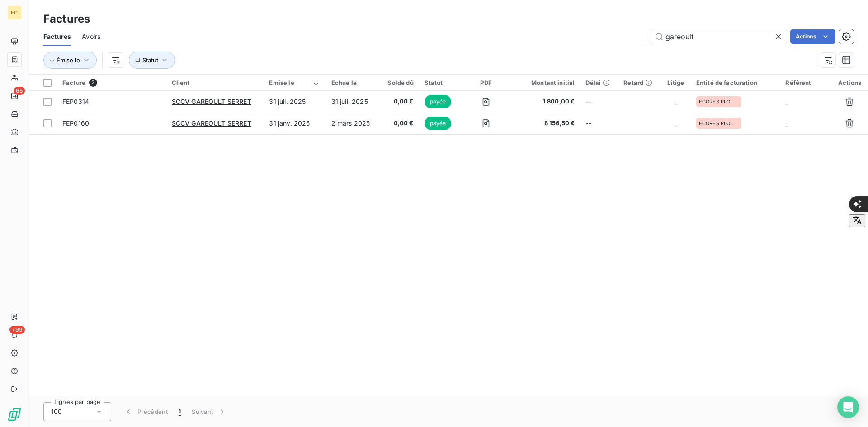 The height and width of the screenshot is (427, 868). I want to click on span: FEP0314, so click(76, 101).